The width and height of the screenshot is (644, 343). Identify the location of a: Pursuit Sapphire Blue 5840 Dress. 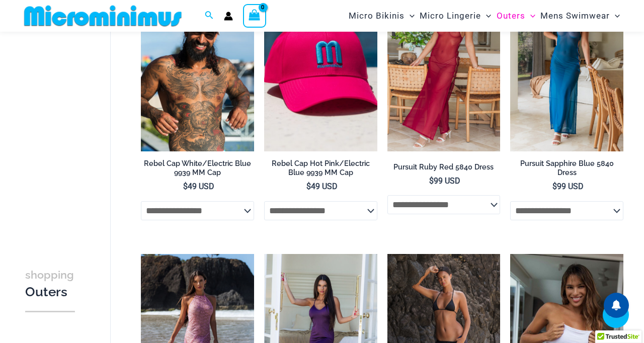
(566, 170).